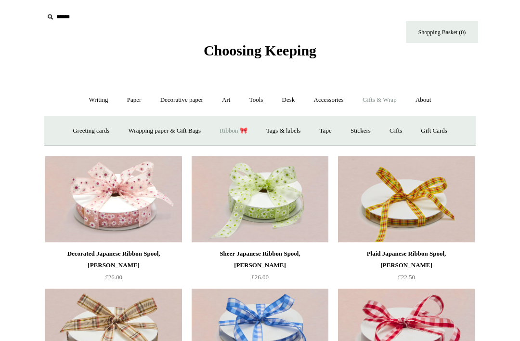 This screenshot has width=520, height=341. Describe the element at coordinates (234, 131) in the screenshot. I see `a: Ribbon 🎀` at that location.